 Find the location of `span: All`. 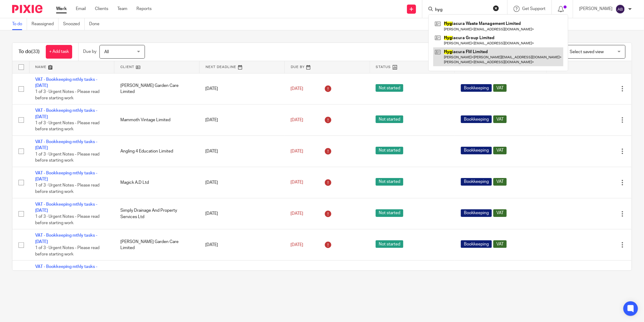

span: All is located at coordinates (106, 52).